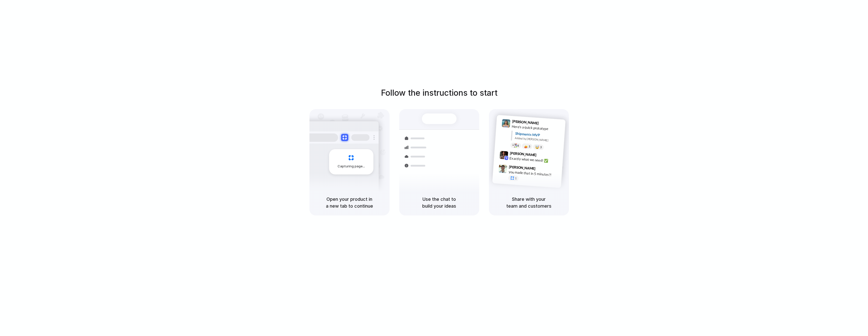 The height and width of the screenshot is (336, 868). I want to click on div: Exactly what we need! ✅, so click(535, 160).